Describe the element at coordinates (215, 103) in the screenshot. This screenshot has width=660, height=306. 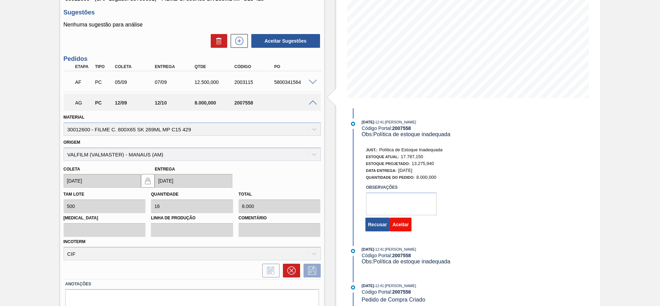
I see `div: 8.000,000` at that location.